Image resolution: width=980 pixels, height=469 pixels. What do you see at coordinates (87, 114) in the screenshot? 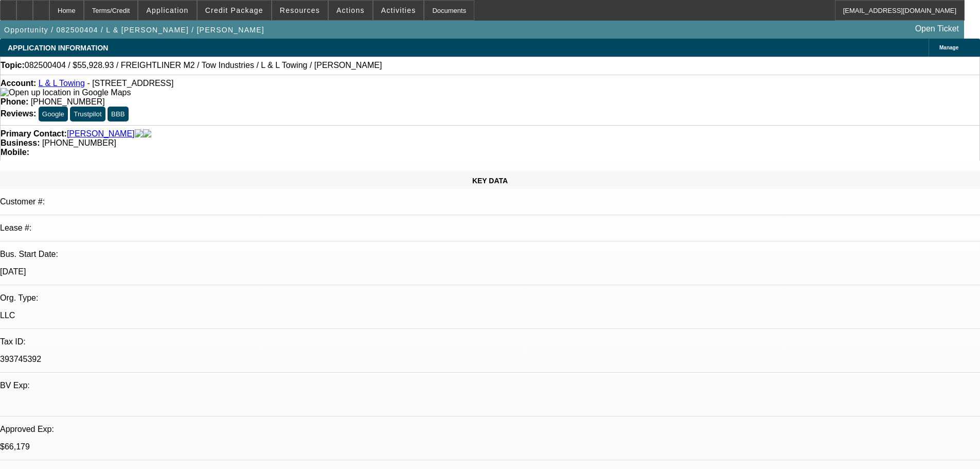
I see `button: Trustpilot` at bounding box center [87, 114].